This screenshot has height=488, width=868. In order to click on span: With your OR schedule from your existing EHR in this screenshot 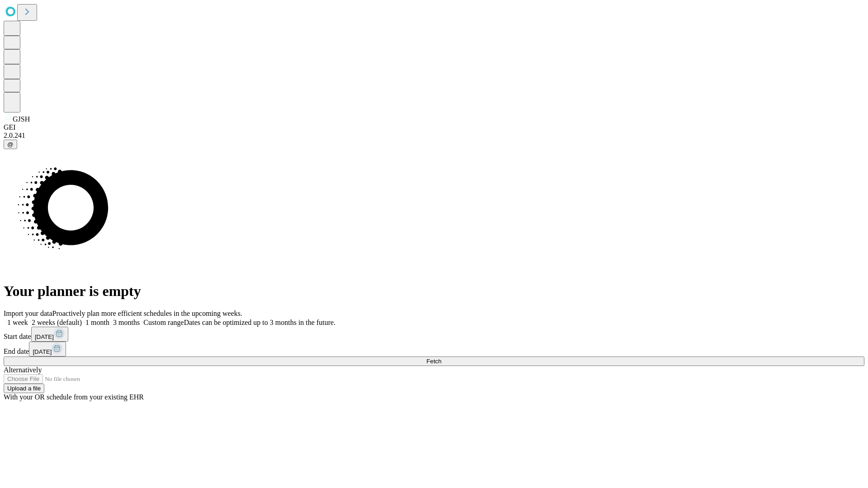, I will do `click(74, 397)`.